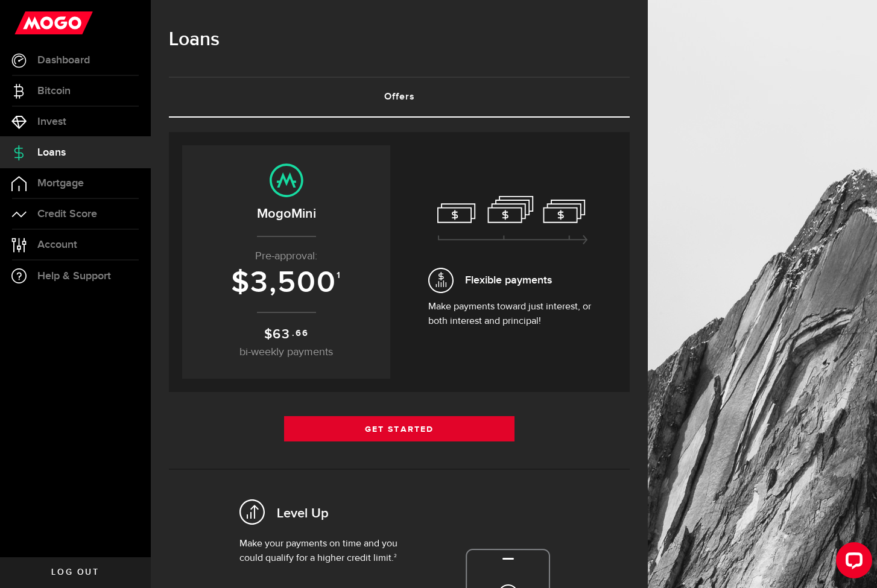  Describe the element at coordinates (508, 280) in the screenshot. I see `span: Flexible payments` at that location.